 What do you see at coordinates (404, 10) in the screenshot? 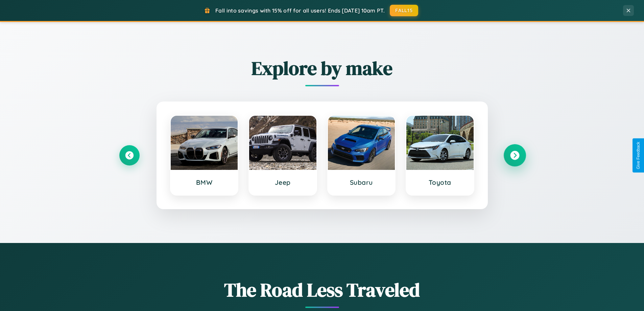
I see `button: FALL15` at bounding box center [404, 10].